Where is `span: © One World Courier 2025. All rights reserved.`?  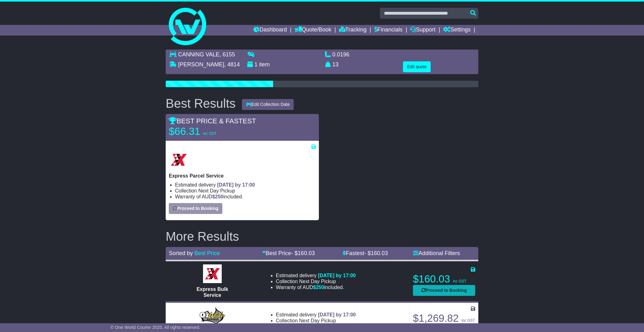
span: © One World Courier 2025. All rights reserved. is located at coordinates (155, 328).